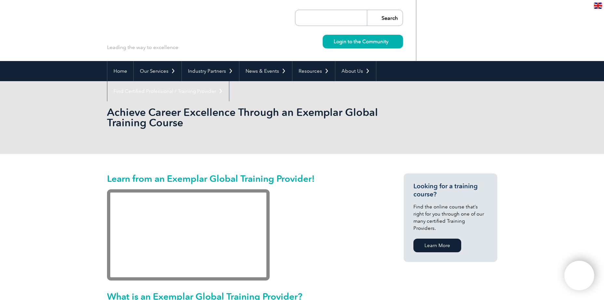 The image size is (604, 300). Describe the element at coordinates (355, 71) in the screenshot. I see `a: About Us` at that location.